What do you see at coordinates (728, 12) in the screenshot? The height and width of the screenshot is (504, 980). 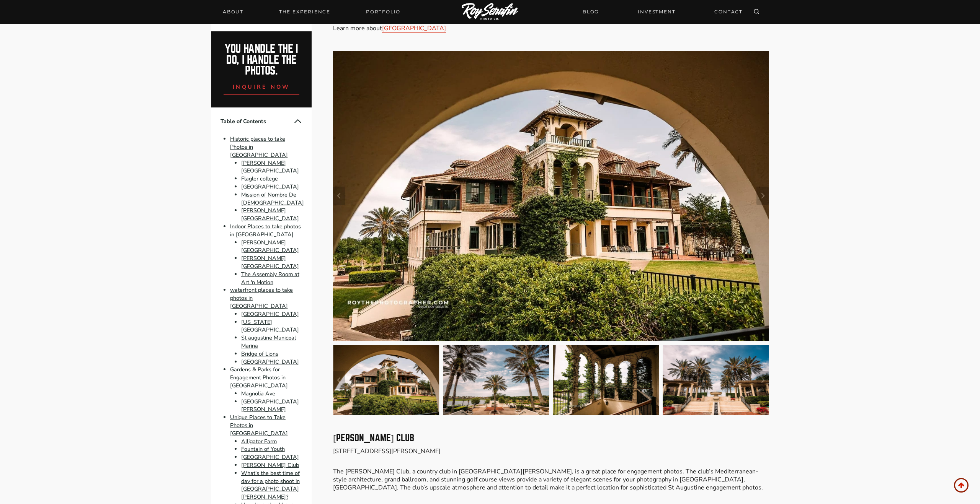 I see `a: CONTACT` at bounding box center [728, 12].